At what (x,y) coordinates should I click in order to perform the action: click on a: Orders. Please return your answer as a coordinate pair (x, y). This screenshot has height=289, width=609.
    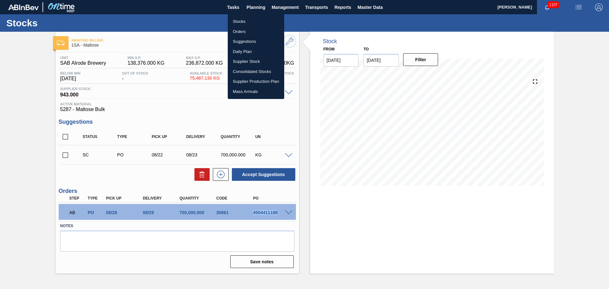
    Looking at the image, I should click on (256, 32).